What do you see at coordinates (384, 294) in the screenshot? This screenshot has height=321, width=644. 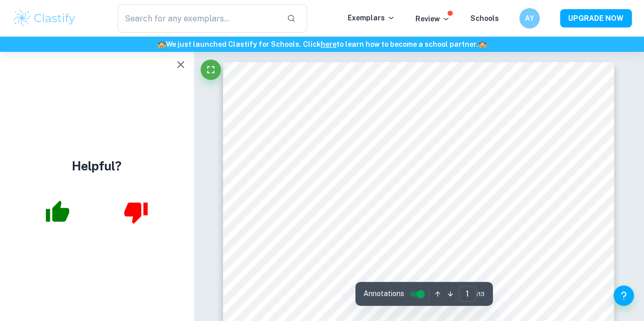 I see `span: Annotations` at bounding box center [384, 294].